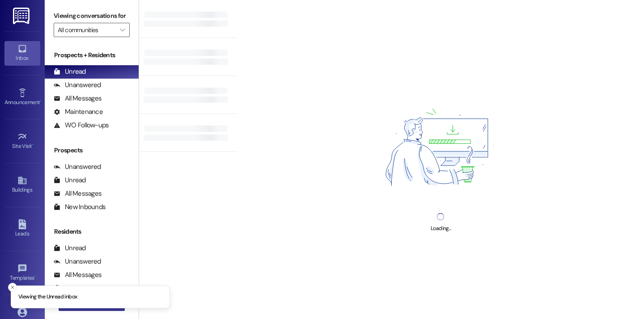 This screenshot has height=319, width=644. What do you see at coordinates (22, 229) in the screenshot?
I see `a: Leads` at bounding box center [22, 229].